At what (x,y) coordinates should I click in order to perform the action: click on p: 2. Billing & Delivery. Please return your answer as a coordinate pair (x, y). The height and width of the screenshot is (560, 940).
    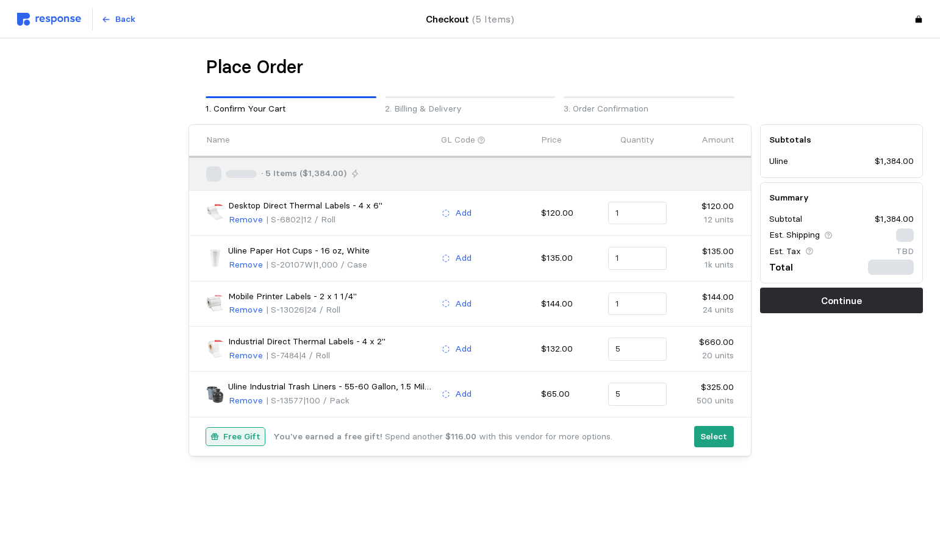
    Looking at the image, I should click on (470, 109).